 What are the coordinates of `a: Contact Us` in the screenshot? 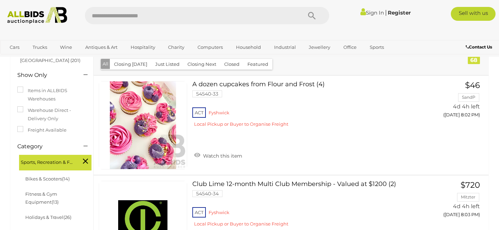 It's located at (479, 47).